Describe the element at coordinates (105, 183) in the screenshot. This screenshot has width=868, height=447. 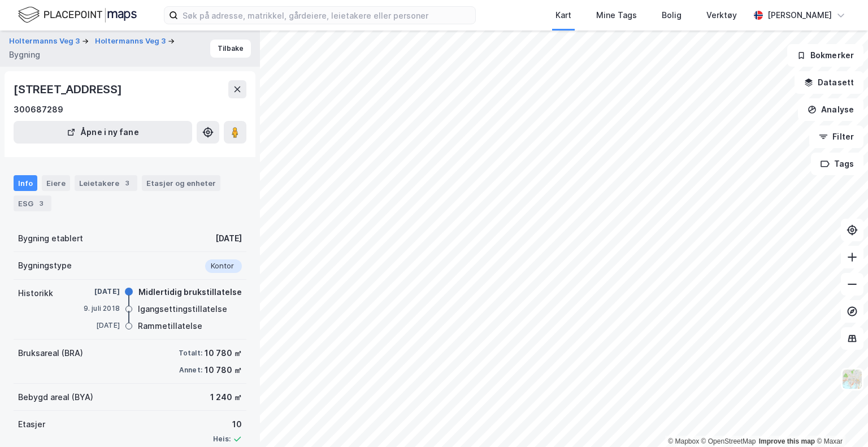
I see `div: Leietakere` at that location.